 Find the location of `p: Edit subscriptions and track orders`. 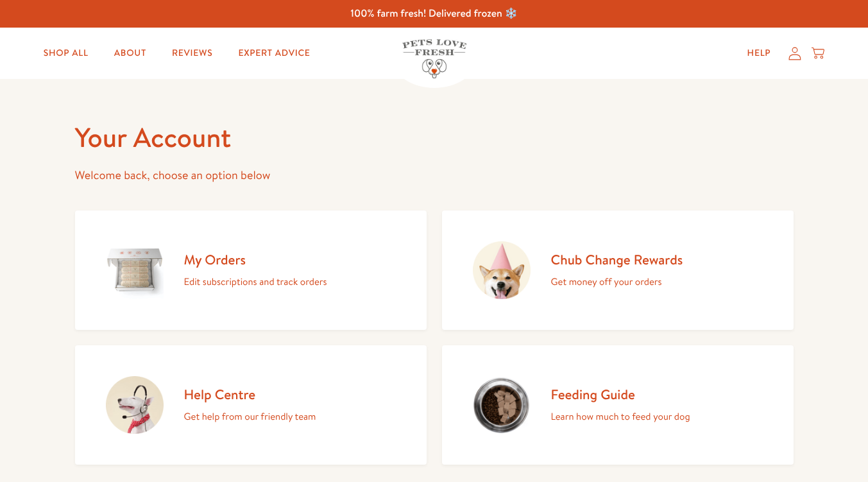

p: Edit subscriptions and track orders is located at coordinates (255, 282).